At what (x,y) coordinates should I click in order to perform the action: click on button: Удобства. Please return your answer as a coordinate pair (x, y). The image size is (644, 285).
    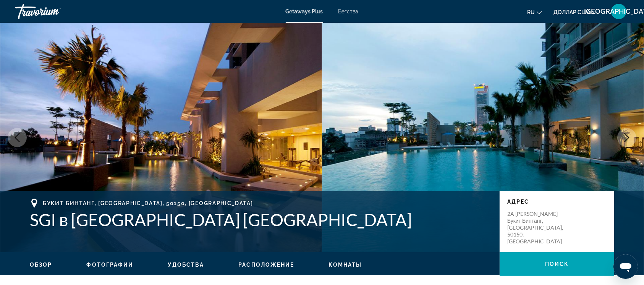
    Looking at the image, I should click on (186, 264).